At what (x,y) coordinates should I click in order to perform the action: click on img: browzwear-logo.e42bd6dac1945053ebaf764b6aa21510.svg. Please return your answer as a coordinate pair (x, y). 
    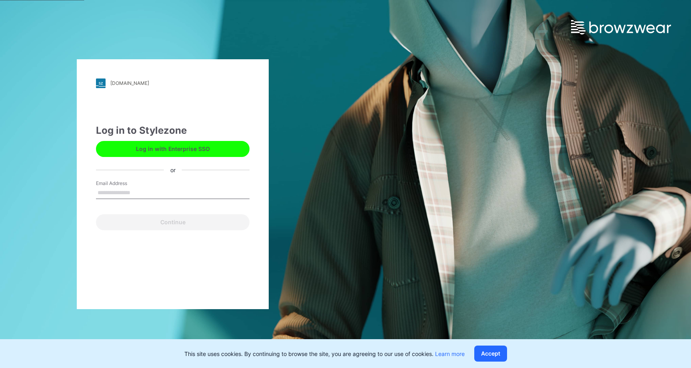
    Looking at the image, I should click on (621, 27).